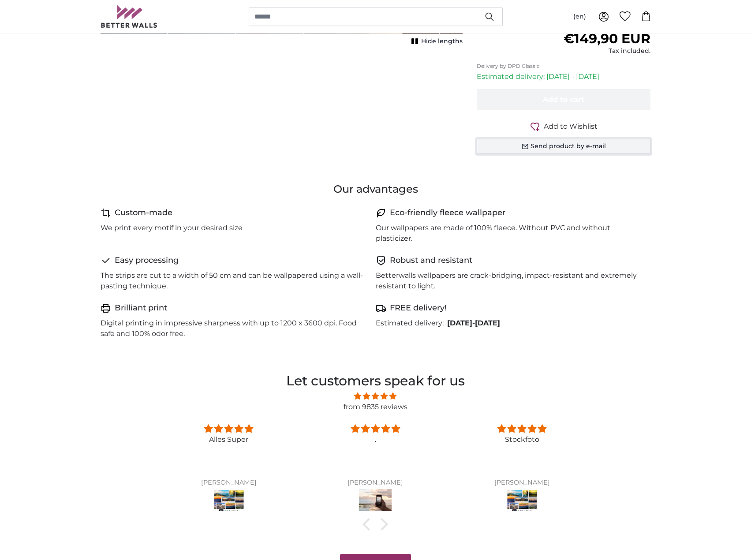 The width and height of the screenshot is (751, 560). I want to click on p: The strips are cut to a width of 50 cm and can be wallpapered using a wall-pasting technique., so click(234, 281).